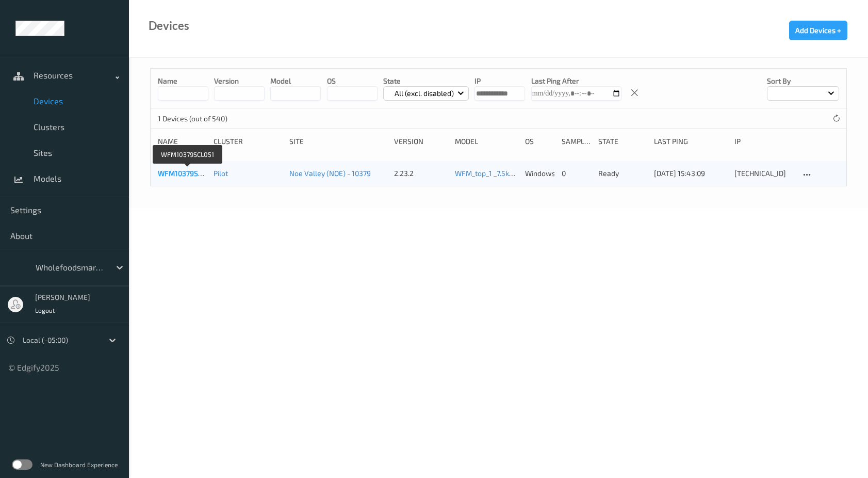 The image size is (868, 478). What do you see at coordinates (539, 141) in the screenshot?
I see `div: OS` at bounding box center [539, 141].